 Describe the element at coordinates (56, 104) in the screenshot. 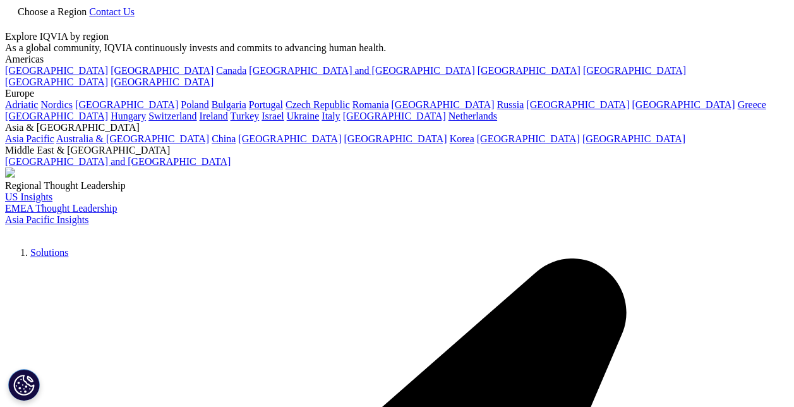

I see `a: Nordics` at that location.